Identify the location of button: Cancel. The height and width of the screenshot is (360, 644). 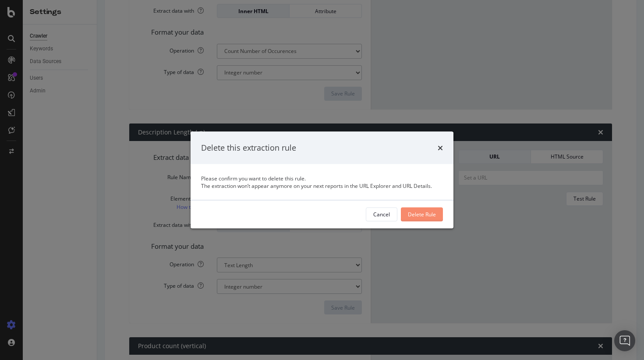
(382, 215).